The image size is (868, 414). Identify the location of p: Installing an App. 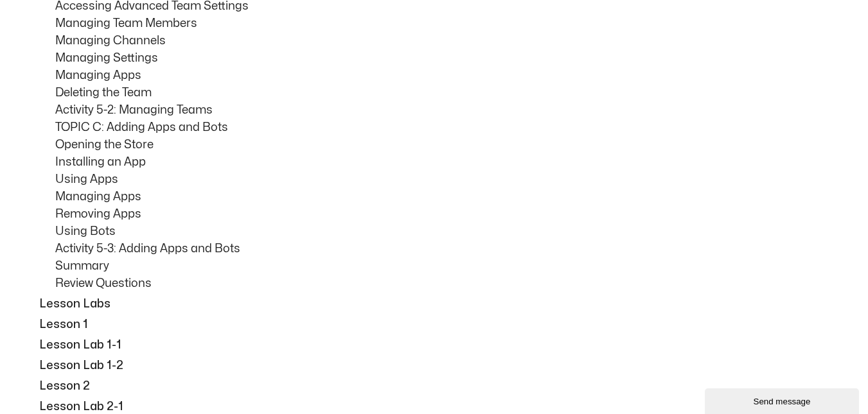
(444, 162).